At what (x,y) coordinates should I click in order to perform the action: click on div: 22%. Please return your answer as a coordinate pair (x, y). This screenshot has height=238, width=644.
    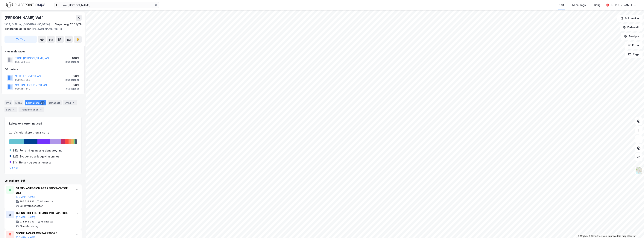
    Looking at the image, I should click on (15, 157).